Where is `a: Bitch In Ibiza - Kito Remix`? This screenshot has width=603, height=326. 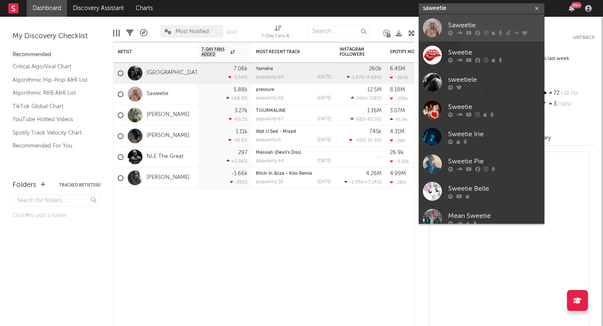 a: Bitch In Ibiza - Kito Remix is located at coordinates (284, 173).